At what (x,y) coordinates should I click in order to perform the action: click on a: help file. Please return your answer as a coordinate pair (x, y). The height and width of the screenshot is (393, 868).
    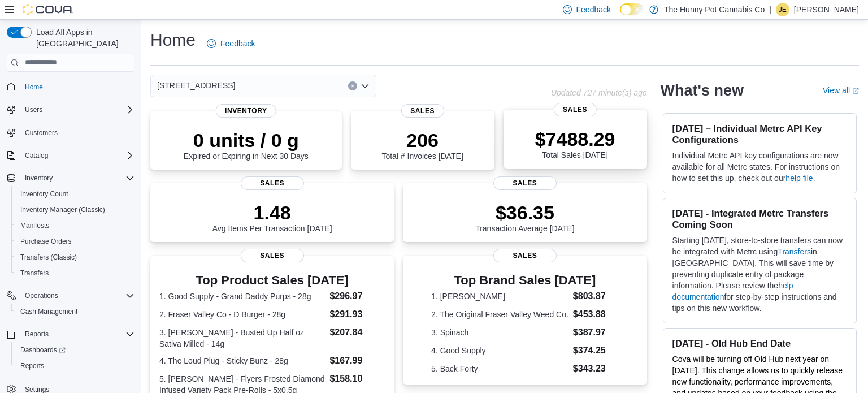
    Looking at the image, I should click on (800, 178).